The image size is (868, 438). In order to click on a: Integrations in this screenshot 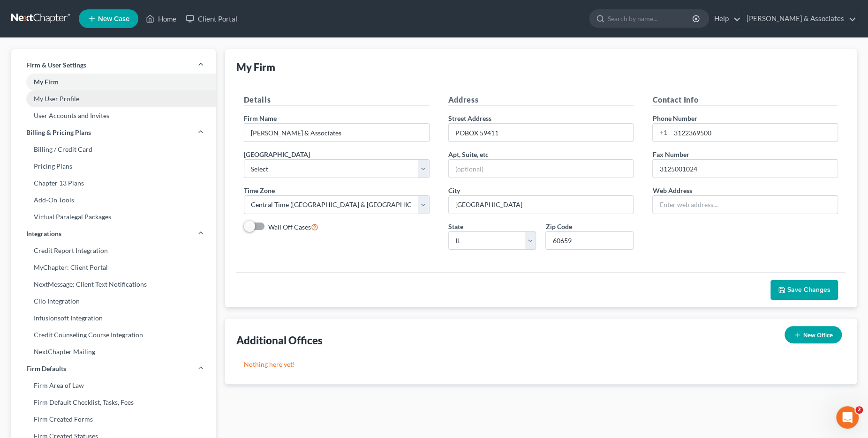, I will do `click(113, 234)`.